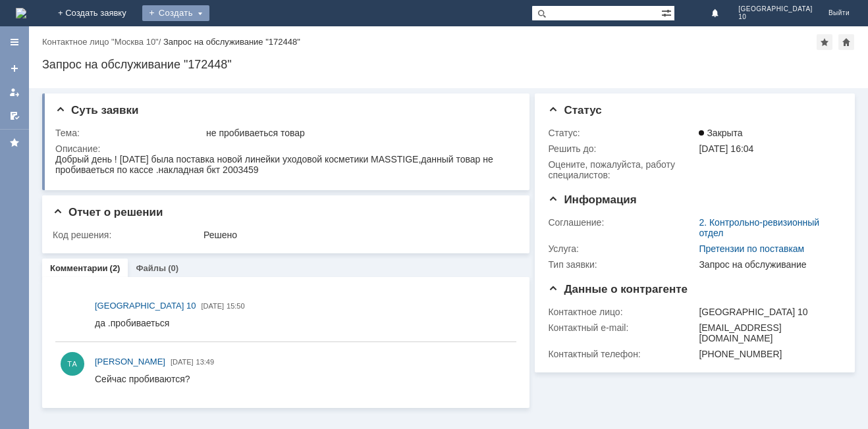  What do you see at coordinates (21, 13) in the screenshot?
I see `img: logo` at bounding box center [21, 13].